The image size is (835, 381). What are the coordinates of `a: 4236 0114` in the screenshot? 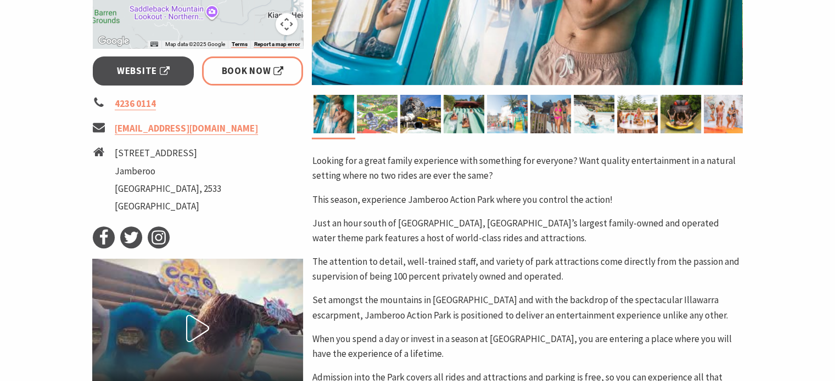 It's located at (135, 104).